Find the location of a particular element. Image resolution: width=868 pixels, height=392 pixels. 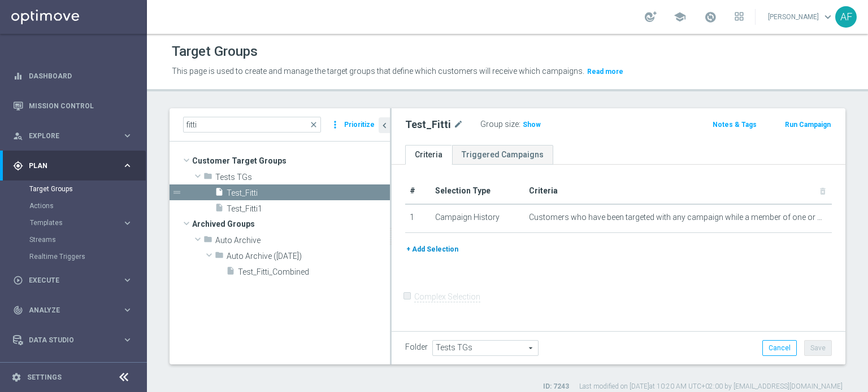

a: Settings is located at coordinates (44, 378).